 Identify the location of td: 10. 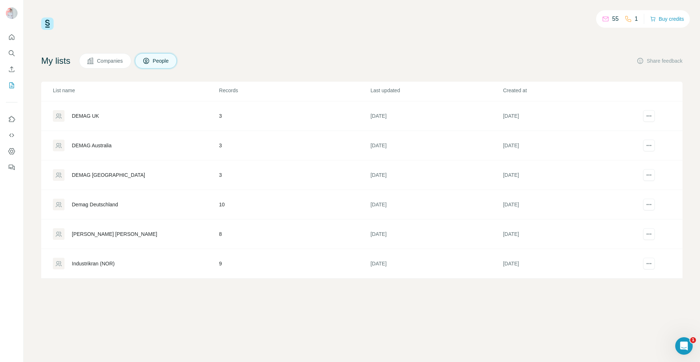
(294, 204).